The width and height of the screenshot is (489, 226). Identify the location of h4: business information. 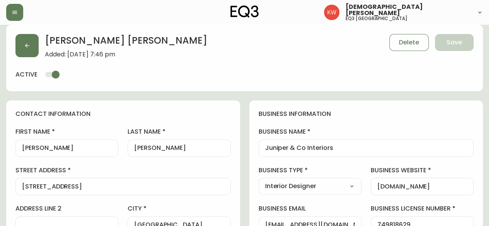
(366, 114).